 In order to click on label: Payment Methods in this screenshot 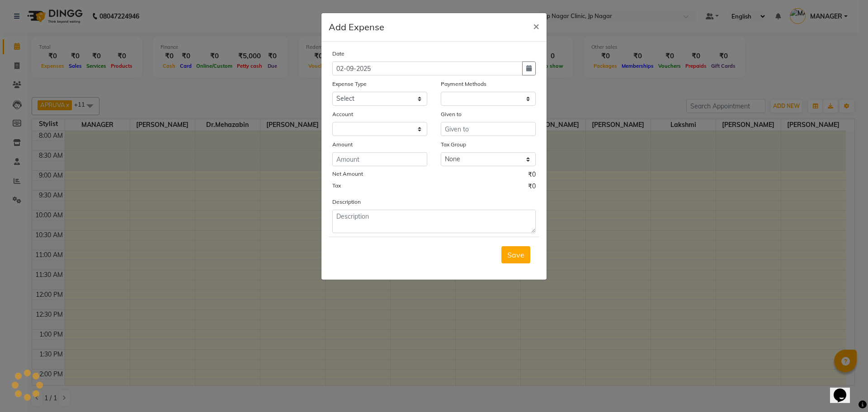, I will do `click(463, 84)`.